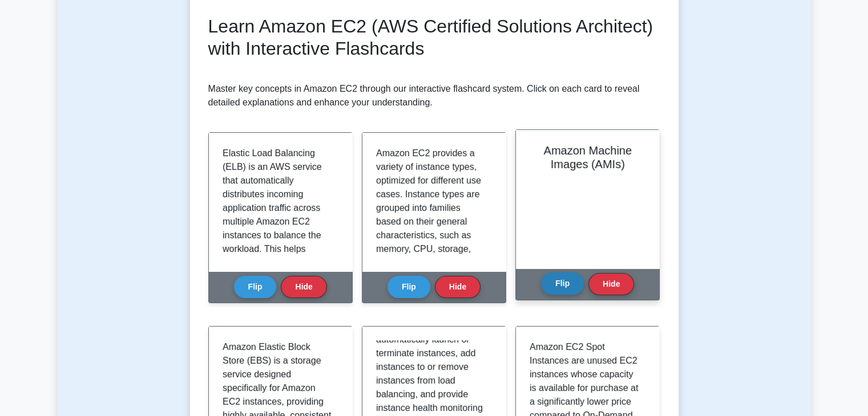 The width and height of the screenshot is (868, 416). I want to click on h2: Learn Amazon EC2 (AWS Certified Solutions Architect) with Interactive Flashcards, so click(434, 37).